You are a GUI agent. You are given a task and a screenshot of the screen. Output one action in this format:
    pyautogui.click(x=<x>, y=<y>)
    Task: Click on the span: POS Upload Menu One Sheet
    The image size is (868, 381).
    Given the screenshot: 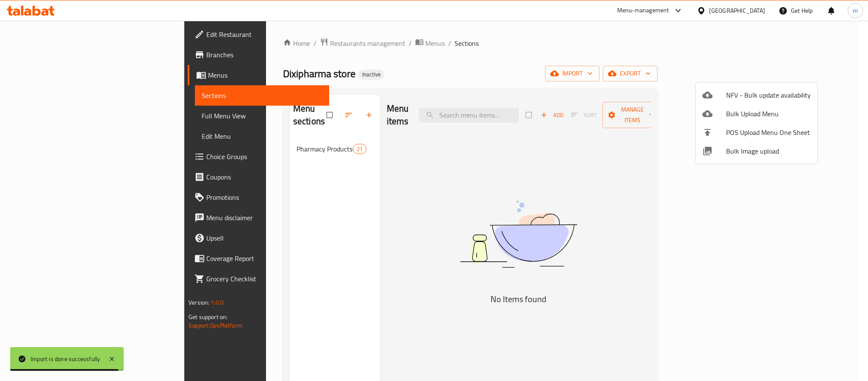 What is the action you would take?
    pyautogui.click(x=768, y=132)
    